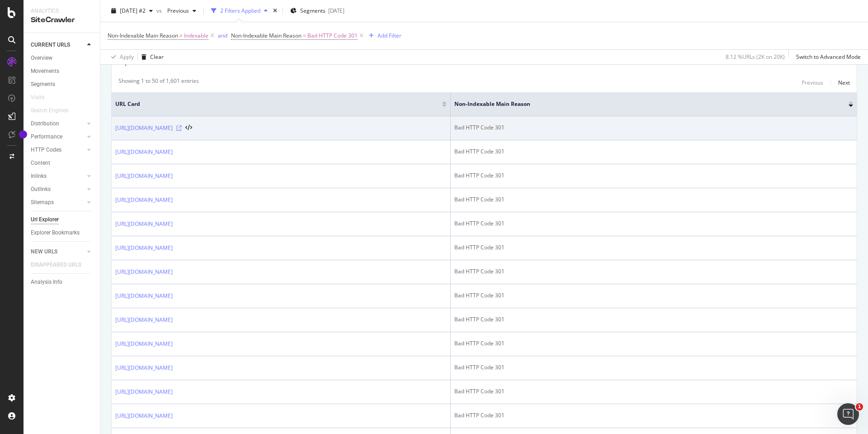 Image resolution: width=868 pixels, height=434 pixels. Describe the element at coordinates (179, 128) in the screenshot. I see `a: Visit Online Page` at that location.